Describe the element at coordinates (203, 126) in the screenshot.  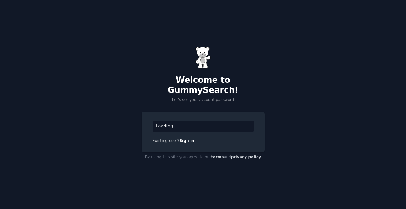
I see `div: Loading...` at that location.